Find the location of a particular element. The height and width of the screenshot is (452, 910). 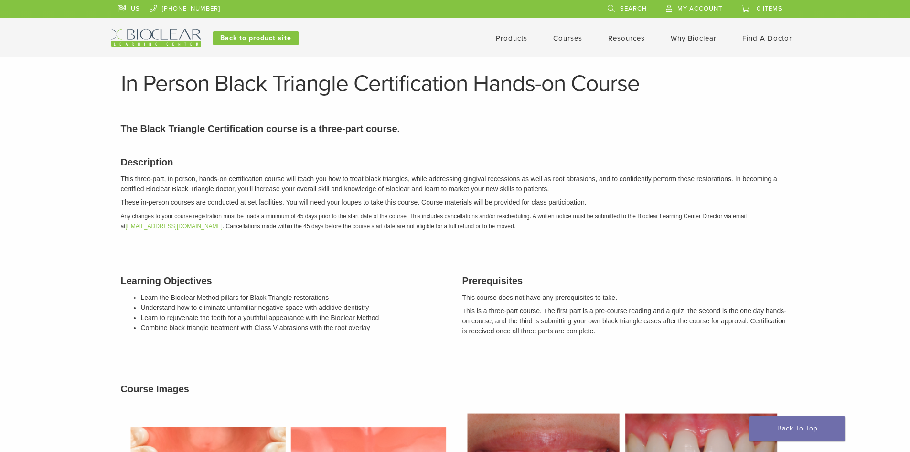

p: This three-part, in person, hands-on certification course will teach you how to treat black trian... is located at coordinates (455, 184).